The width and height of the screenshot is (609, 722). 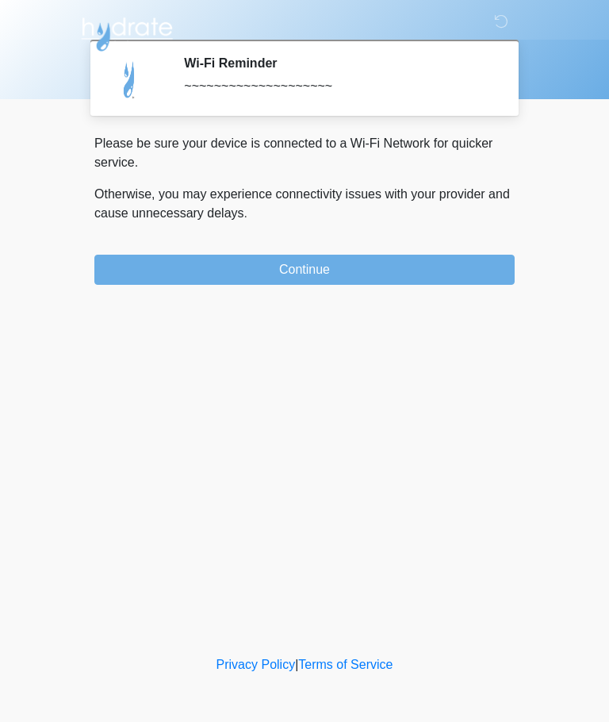 What do you see at coordinates (305, 270) in the screenshot?
I see `button: Continue` at bounding box center [305, 270].